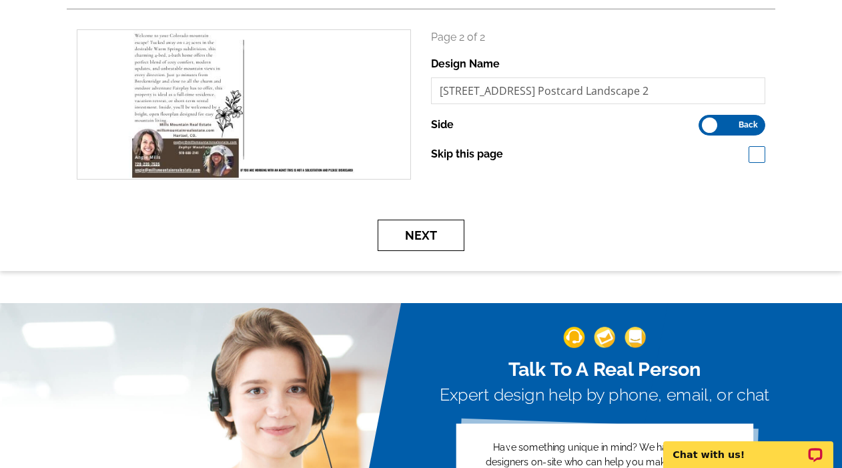  What do you see at coordinates (574, 337) in the screenshot?
I see `img: support-img-1.png` at bounding box center [574, 337].